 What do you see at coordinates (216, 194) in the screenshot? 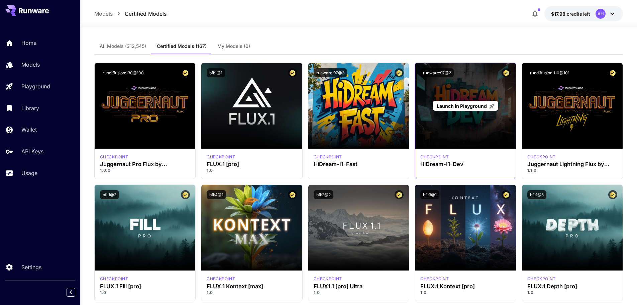
I see `button: bfl:4@1` at bounding box center [216, 194].